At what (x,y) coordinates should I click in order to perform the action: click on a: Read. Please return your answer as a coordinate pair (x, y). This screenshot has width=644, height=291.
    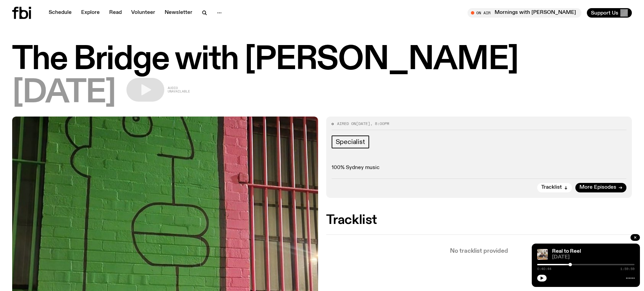
    Looking at the image, I should click on (115, 13).